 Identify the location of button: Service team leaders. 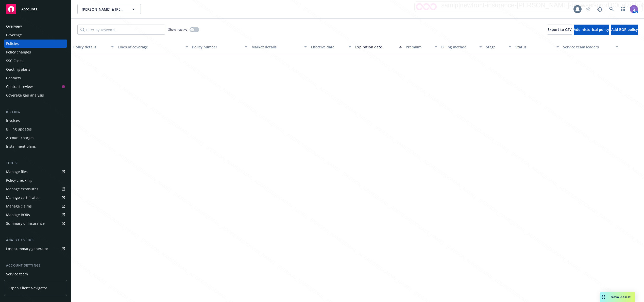
(591, 47).